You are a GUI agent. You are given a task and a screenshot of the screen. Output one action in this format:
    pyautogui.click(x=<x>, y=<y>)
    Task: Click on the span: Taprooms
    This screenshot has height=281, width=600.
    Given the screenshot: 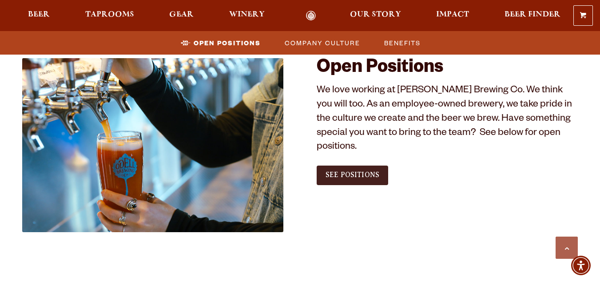 What is the action you would take?
    pyautogui.click(x=110, y=15)
    